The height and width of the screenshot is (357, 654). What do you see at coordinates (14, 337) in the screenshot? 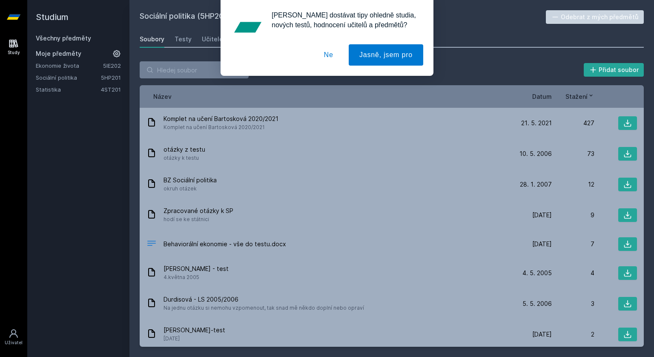
I see `a: Uživatel` at bounding box center [14, 337].